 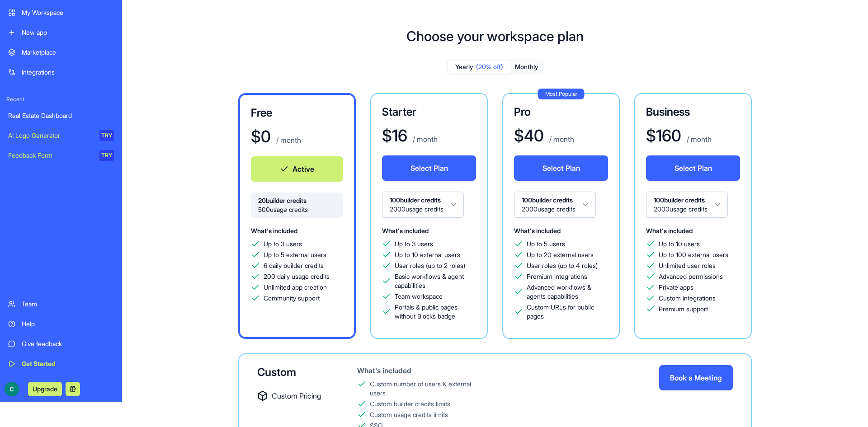 What do you see at coordinates (683, 309) in the screenshot?
I see `span: Premium support` at bounding box center [683, 309].